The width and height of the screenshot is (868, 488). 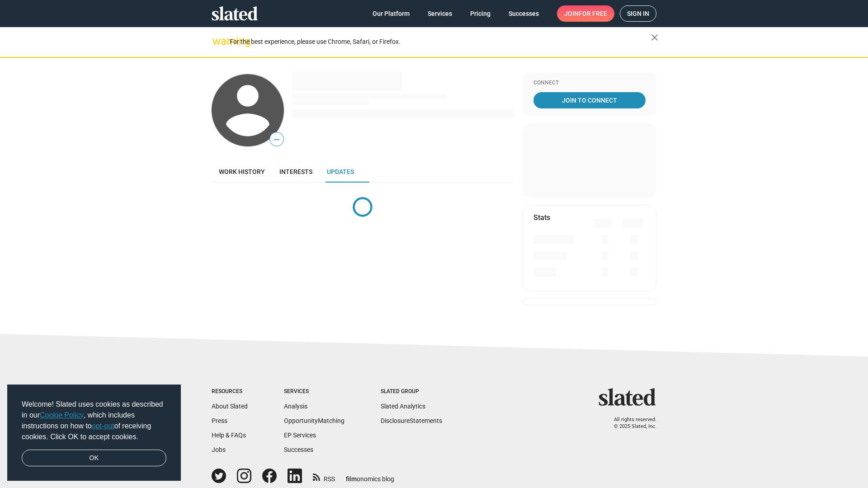 I want to click on span: Work history, so click(x=242, y=172).